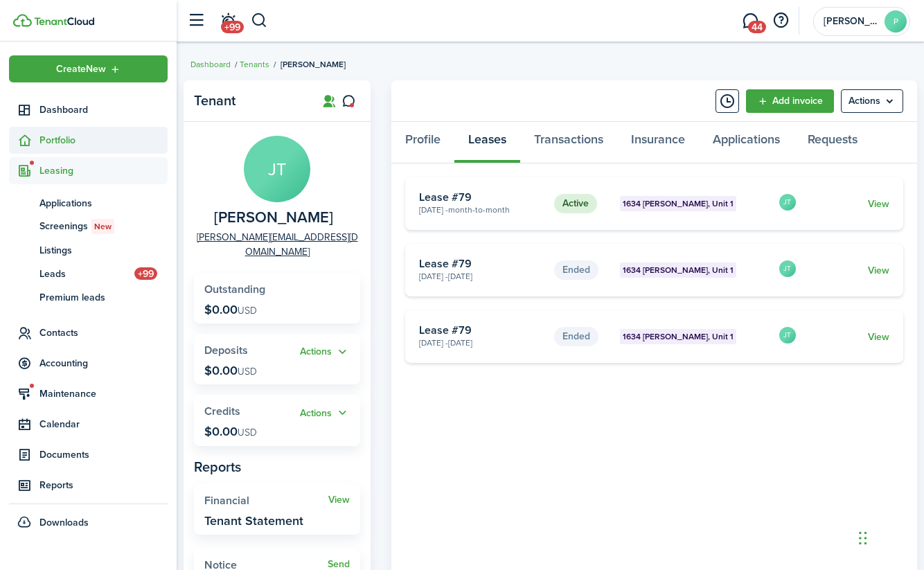 This screenshot has width=924, height=570. Describe the element at coordinates (88, 250) in the screenshot. I see `a: Listings` at that location.